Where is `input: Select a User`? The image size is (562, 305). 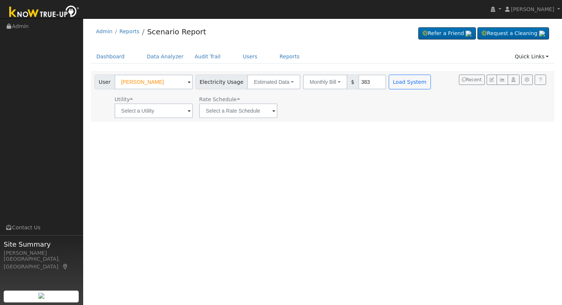 input: Select a User is located at coordinates (154, 82).